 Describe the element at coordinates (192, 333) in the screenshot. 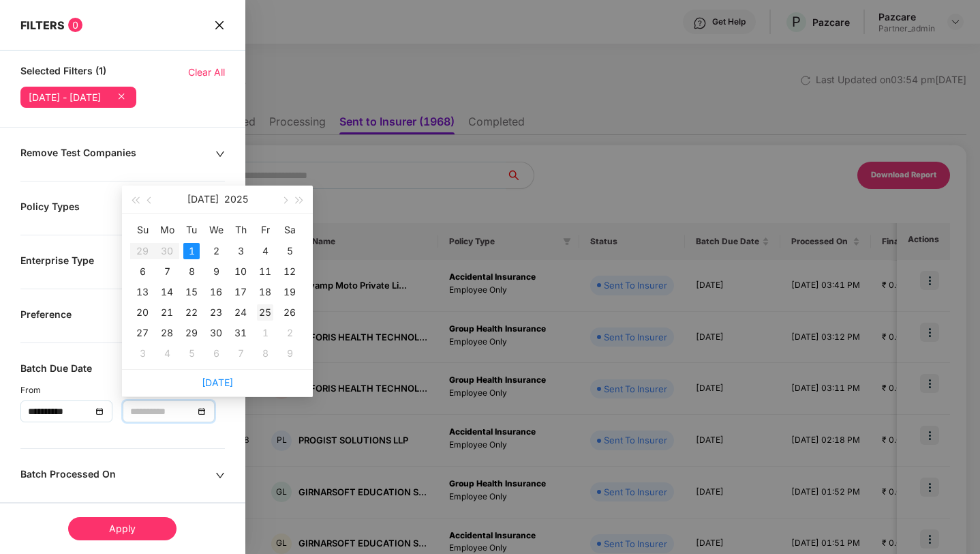

I see `div: 29` at that location.